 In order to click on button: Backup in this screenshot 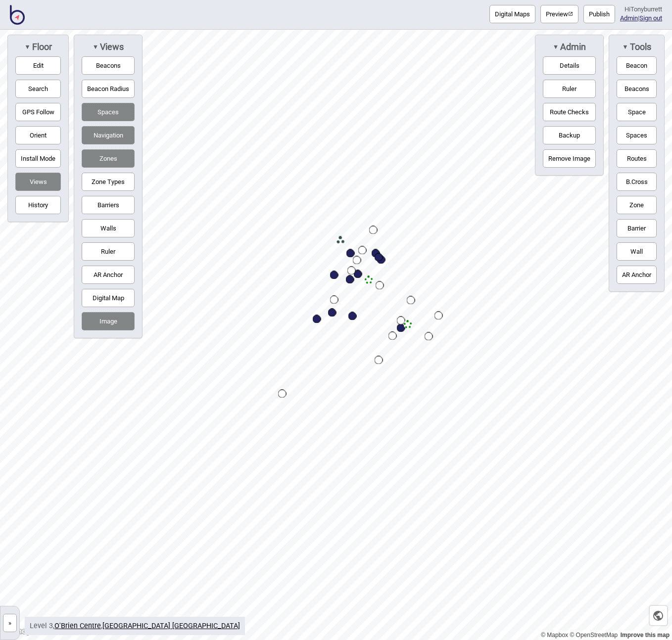, I will do `click(569, 135)`.